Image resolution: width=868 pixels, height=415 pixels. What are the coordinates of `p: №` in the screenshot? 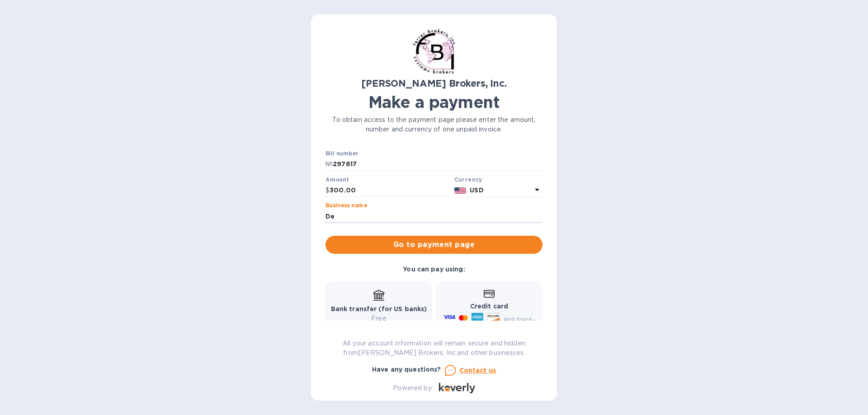 It's located at (329, 164).